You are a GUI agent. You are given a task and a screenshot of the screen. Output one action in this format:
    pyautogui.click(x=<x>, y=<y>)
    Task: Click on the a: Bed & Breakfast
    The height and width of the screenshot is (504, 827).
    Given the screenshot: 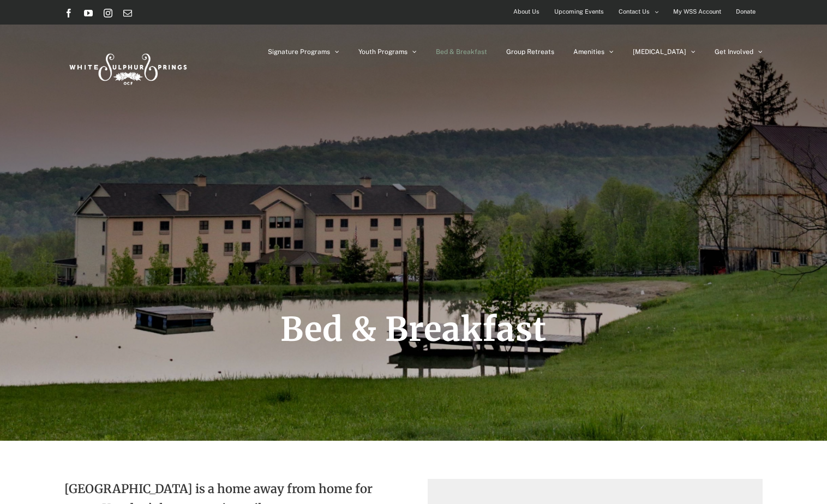 What is the action you would take?
    pyautogui.click(x=462, y=52)
    